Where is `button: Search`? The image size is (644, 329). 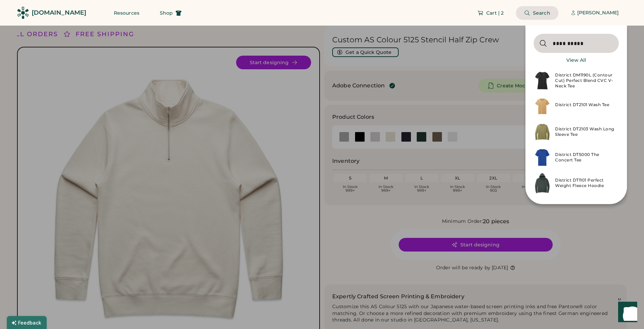 button: Search is located at coordinates (537, 13).